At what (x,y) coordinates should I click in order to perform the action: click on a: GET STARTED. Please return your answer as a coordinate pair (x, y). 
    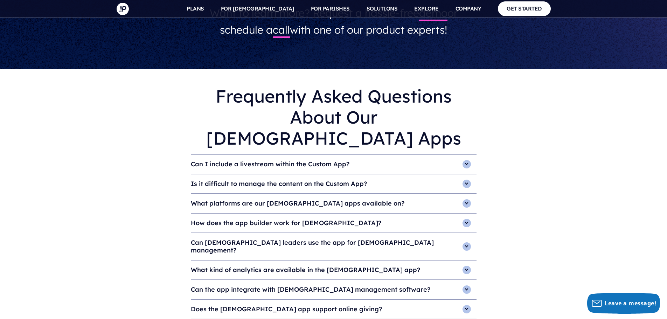
    Looking at the image, I should click on (524, 8).